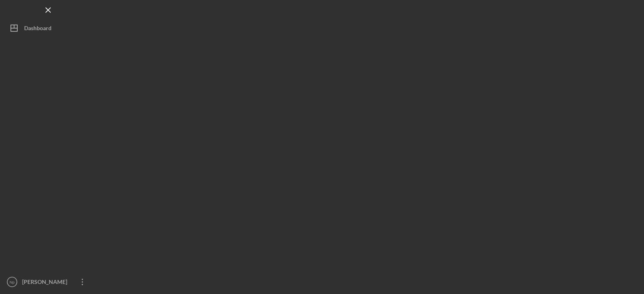 Image resolution: width=644 pixels, height=294 pixels. What do you see at coordinates (48, 28) in the screenshot?
I see `button: Dashboard` at bounding box center [48, 28].